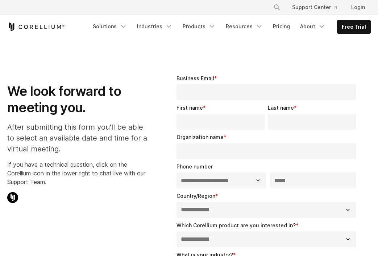  I want to click on a: Pricing, so click(282, 26).